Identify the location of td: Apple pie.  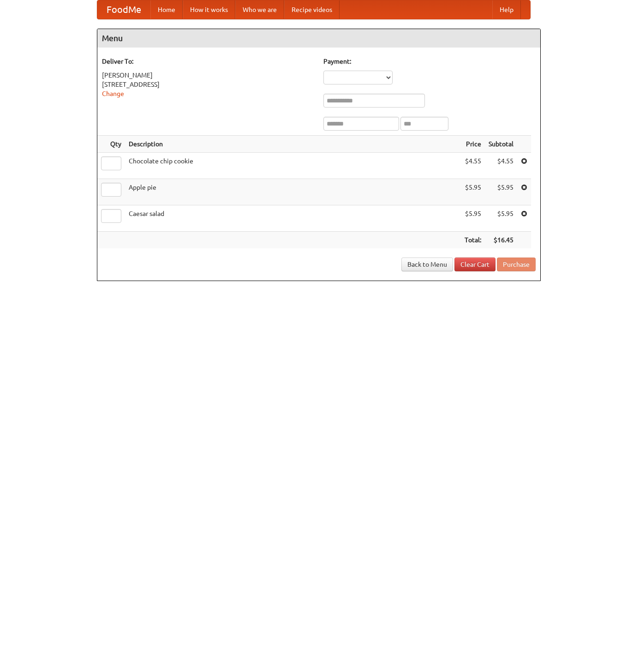
(293, 192).